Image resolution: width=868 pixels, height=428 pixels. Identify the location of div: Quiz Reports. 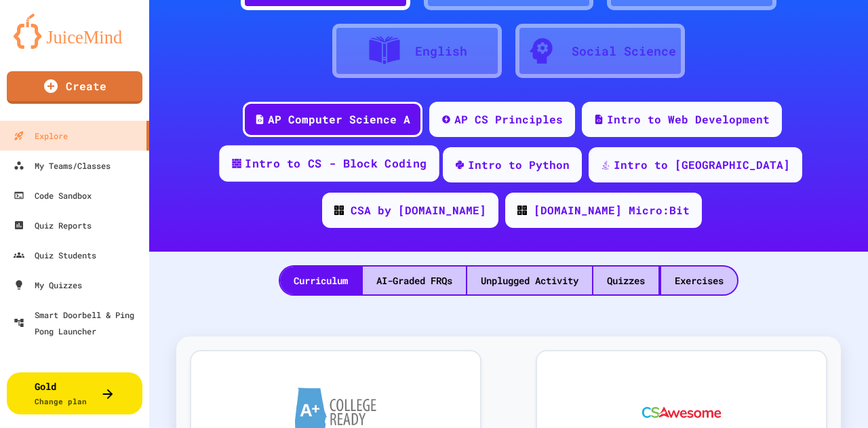
(52, 225).